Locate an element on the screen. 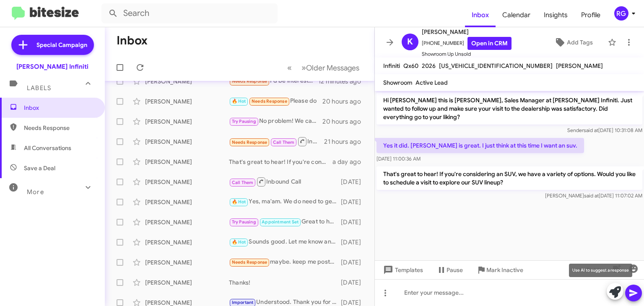  a: Special Campaign is located at coordinates (52, 45).